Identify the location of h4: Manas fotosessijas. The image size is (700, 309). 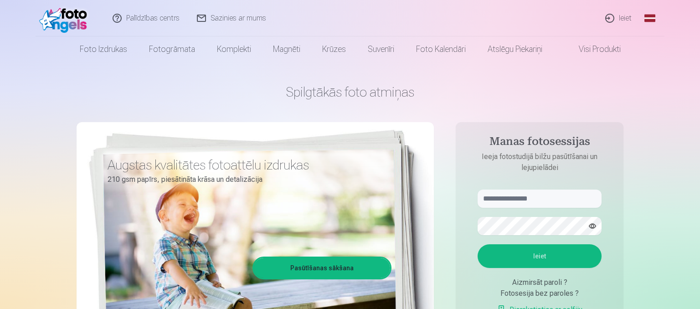
(540, 143).